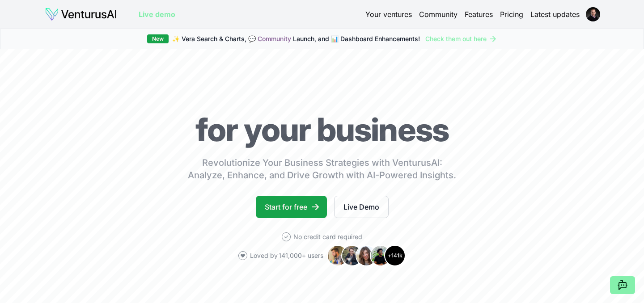 The height and width of the screenshot is (303, 644). I want to click on img: logo, so click(81, 14).